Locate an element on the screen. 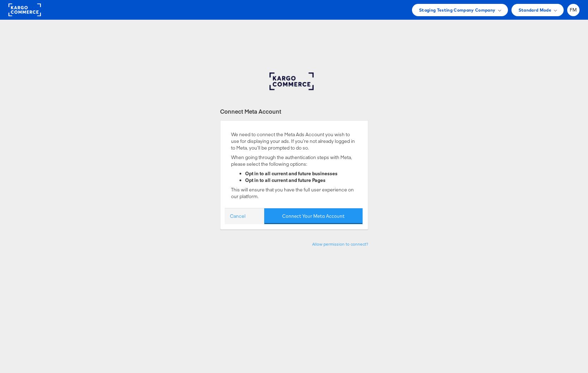 This screenshot has width=588, height=373. strong: Opt in to all current and future Pages is located at coordinates (286, 180).